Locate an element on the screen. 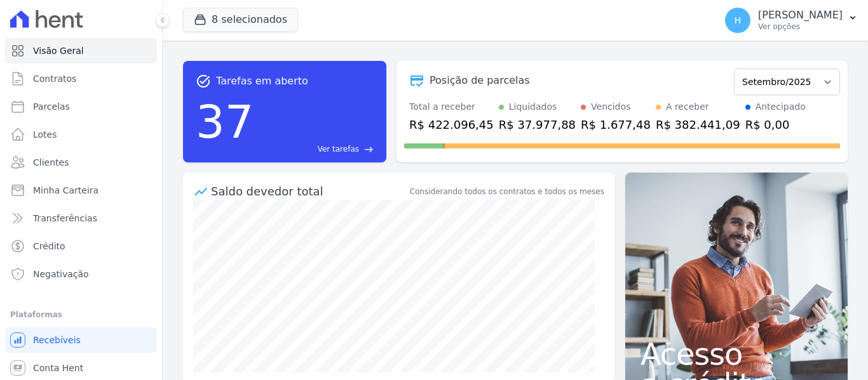  span: task_alt is located at coordinates (203, 81).